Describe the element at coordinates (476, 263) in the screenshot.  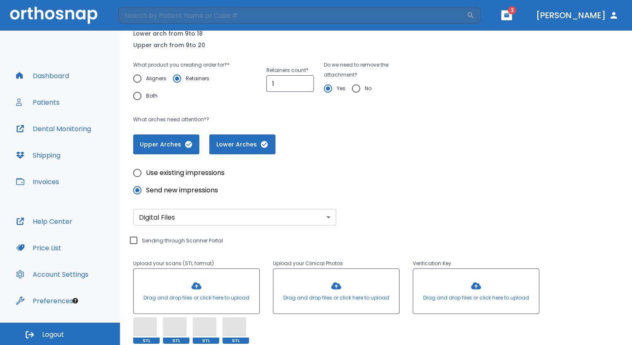
I see `p: Verification Key` at that location.